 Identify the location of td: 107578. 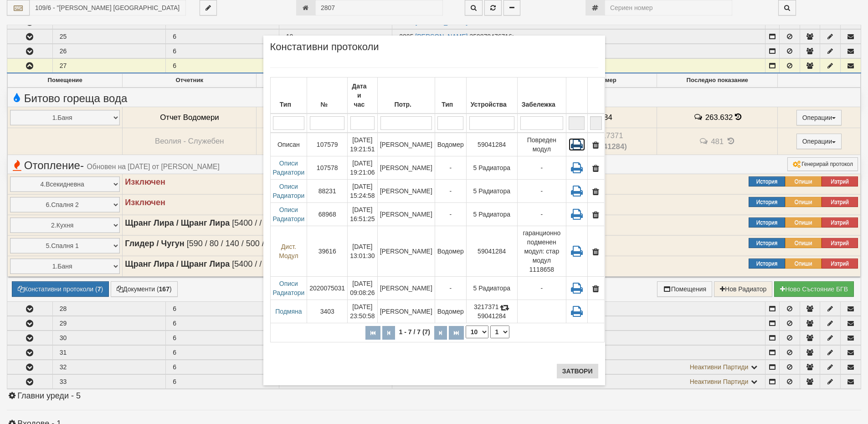
(327, 168).